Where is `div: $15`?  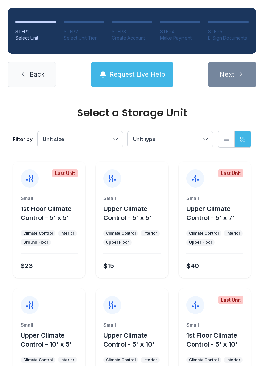 div: $15 is located at coordinates (109, 266).